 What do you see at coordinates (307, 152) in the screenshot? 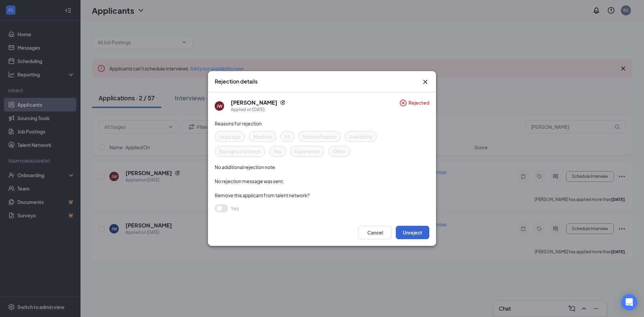
I see `span: Experience` at bounding box center [307, 152].